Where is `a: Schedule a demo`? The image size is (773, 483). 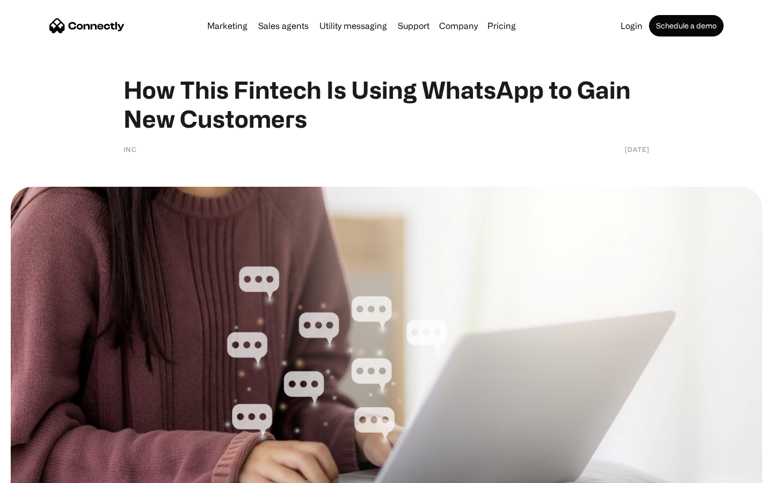 a: Schedule a demo is located at coordinates (686, 26).